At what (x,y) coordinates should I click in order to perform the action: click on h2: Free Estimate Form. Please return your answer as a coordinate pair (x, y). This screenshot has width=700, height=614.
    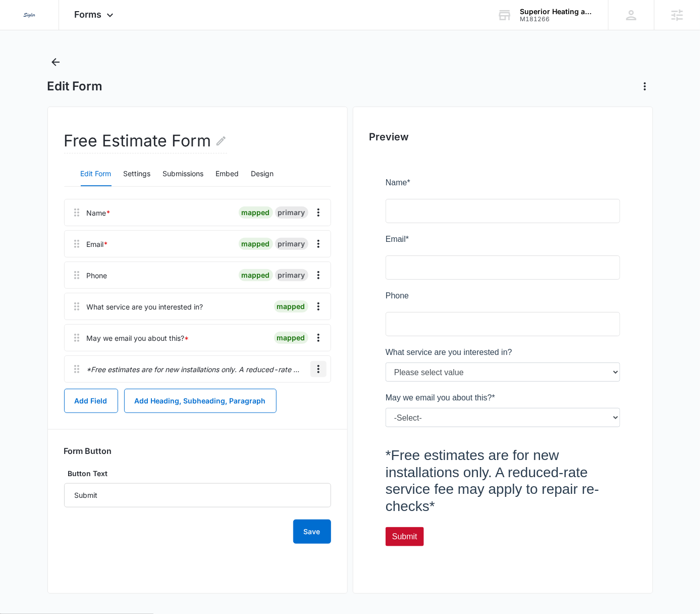
    Looking at the image, I should click on (145, 141).